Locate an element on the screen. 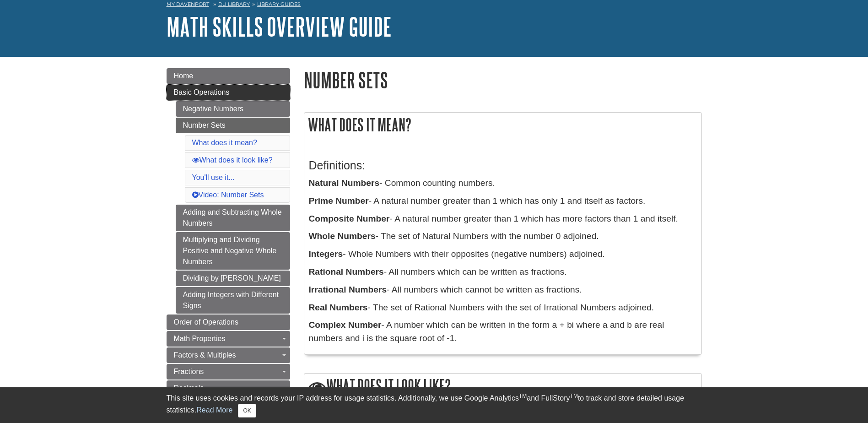 The width and height of the screenshot is (868, 423). p: - A natural number greater than 1 which has only 1 and itself as factors. is located at coordinates (503, 201).